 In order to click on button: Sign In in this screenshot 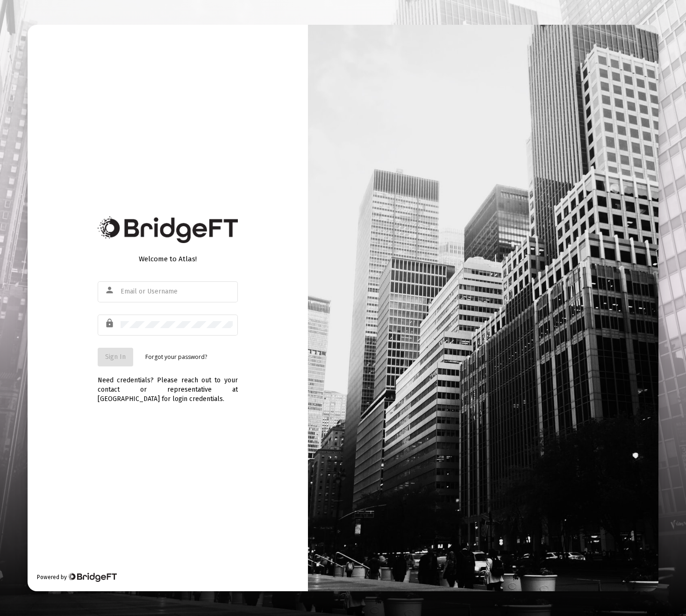, I will do `click(115, 357)`.